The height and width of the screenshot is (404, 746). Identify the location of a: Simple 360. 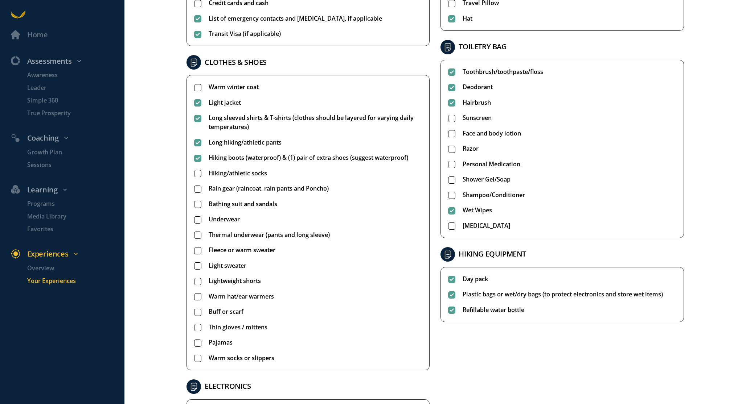
(70, 100).